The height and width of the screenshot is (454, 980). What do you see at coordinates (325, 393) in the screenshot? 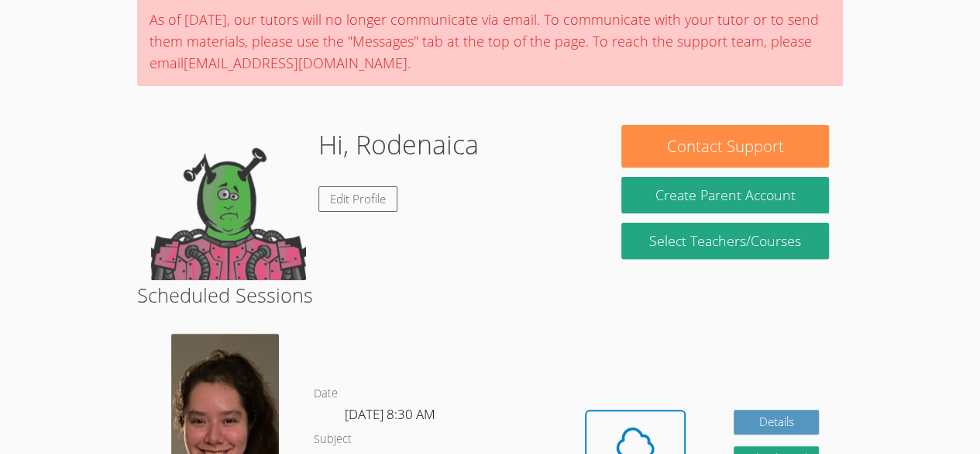
I see `dt: Date` at bounding box center [325, 393].